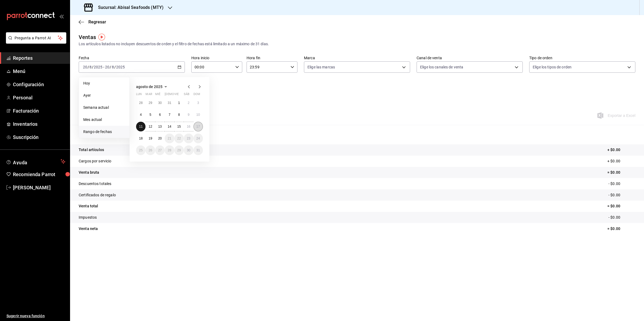 This screenshot has width=644, height=321. Describe the element at coordinates (583, 58) in the screenshot. I see `label: Tipo de orden` at that location.